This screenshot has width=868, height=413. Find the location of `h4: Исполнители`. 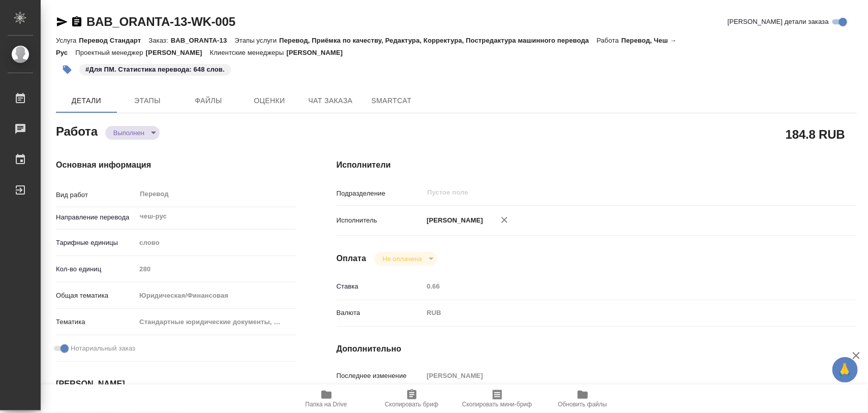

h4: Исполнители is located at coordinates (596, 166).